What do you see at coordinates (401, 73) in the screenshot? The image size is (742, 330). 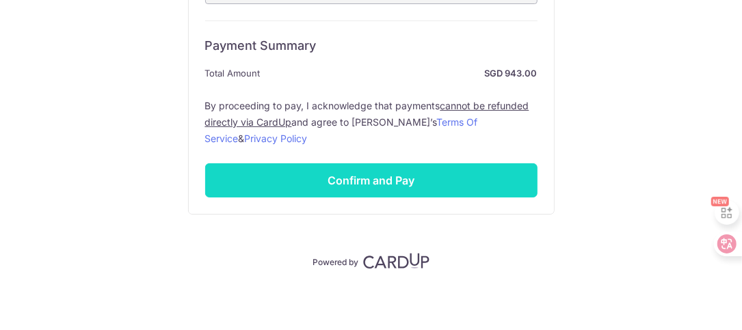 I see `strong: SGD 943.00` at bounding box center [401, 73].